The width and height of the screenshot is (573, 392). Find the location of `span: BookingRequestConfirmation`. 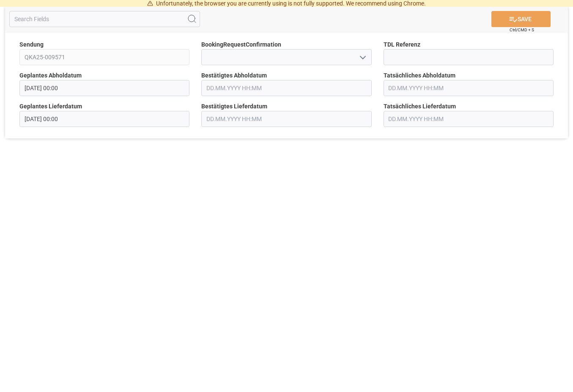

span: BookingRequestConfirmation is located at coordinates (241, 44).